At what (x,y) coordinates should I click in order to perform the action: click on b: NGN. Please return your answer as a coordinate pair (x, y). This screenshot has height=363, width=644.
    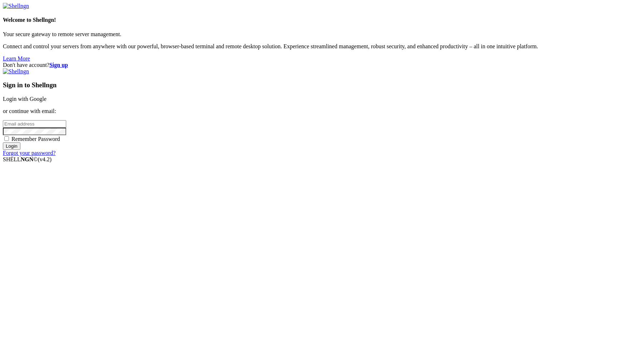
    Looking at the image, I should click on (27, 159).